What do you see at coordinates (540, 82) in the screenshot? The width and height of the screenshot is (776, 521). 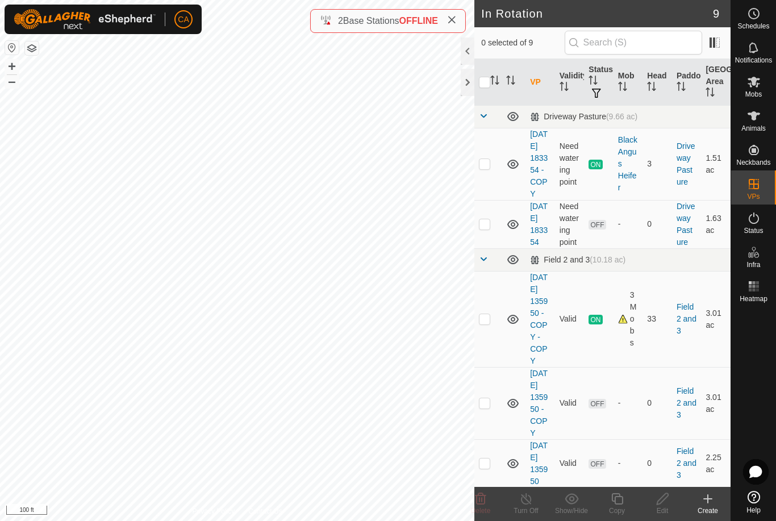 I see `th: VP` at bounding box center [540, 82].